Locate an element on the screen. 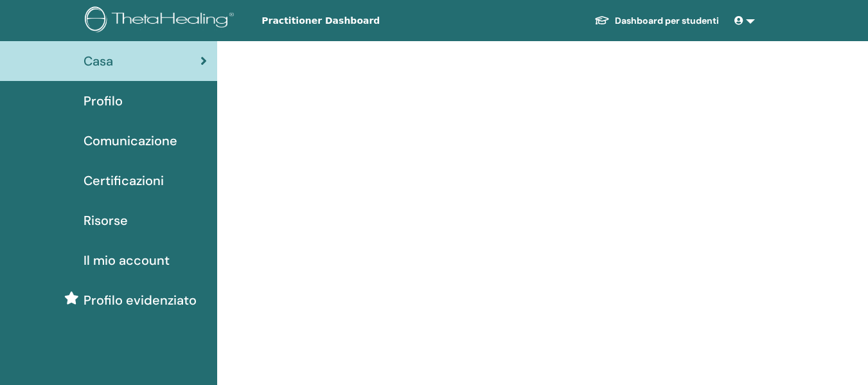 The image size is (868, 385). span: Practitioner Dashboard is located at coordinates (358, 21).